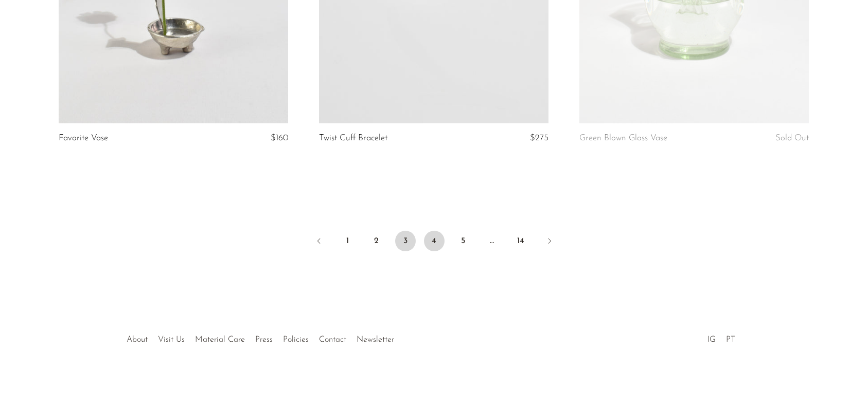 The height and width of the screenshot is (408, 868). I want to click on a: Contact, so click(332, 340).